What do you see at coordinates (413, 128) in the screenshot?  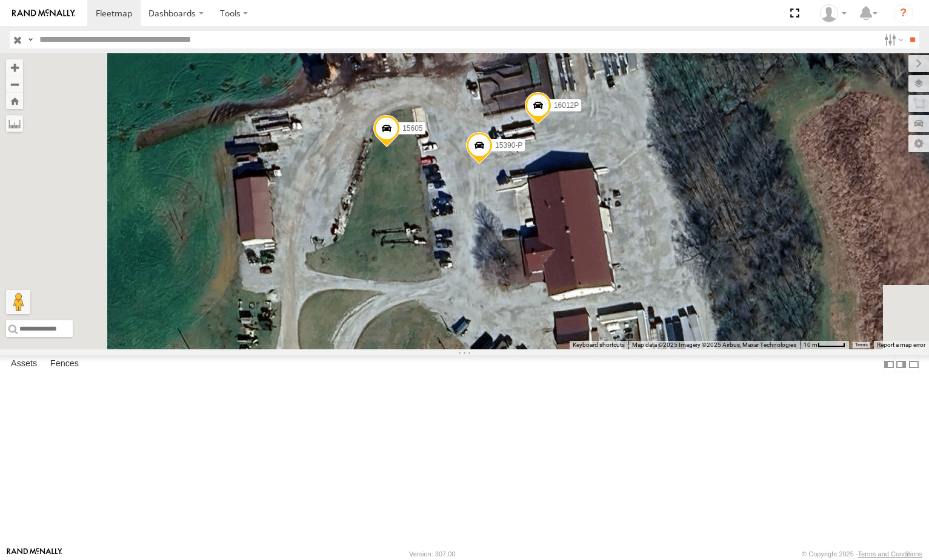 I see `span: 15605` at bounding box center [413, 128].